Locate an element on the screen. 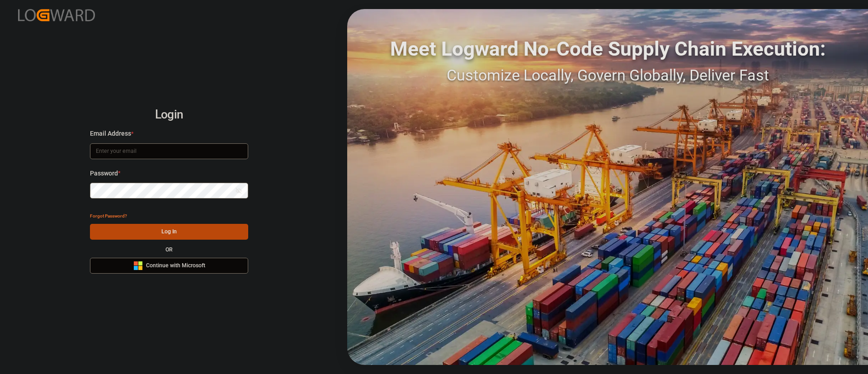 The image size is (868, 374). span: Password is located at coordinates (104, 173).